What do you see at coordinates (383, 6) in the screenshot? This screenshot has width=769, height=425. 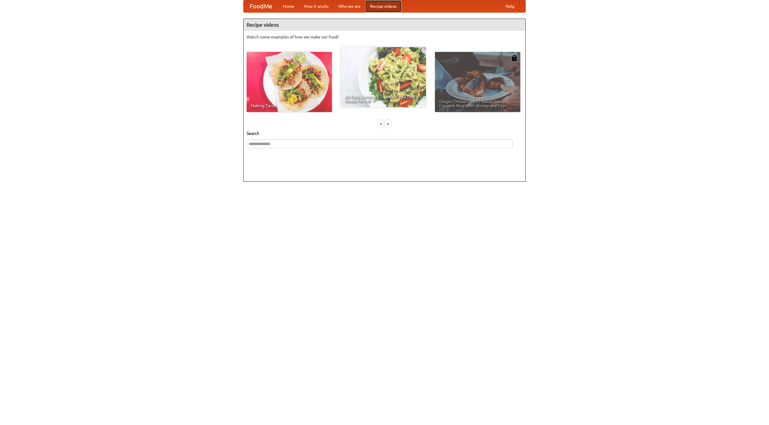 I see `a: Recipe videos` at bounding box center [383, 6].